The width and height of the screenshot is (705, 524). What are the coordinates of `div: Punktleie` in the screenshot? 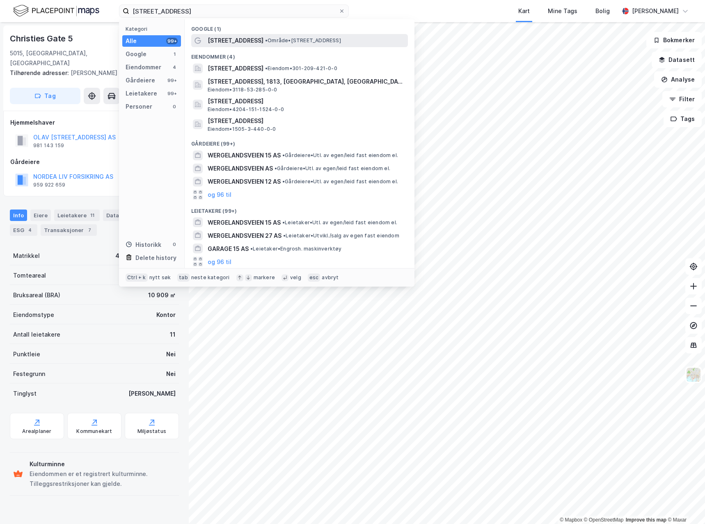 It's located at (27, 355).